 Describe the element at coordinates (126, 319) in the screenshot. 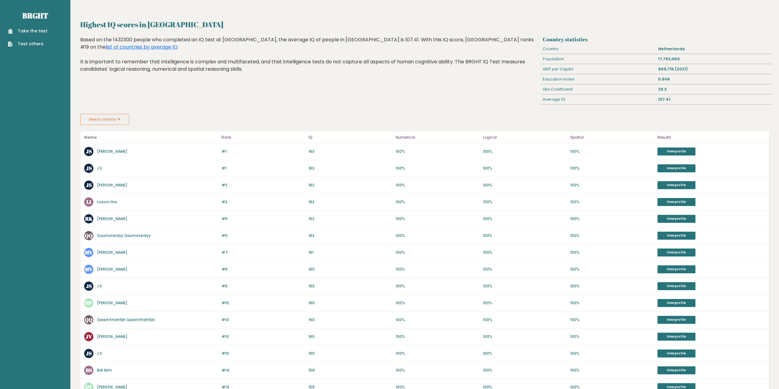

I see `a: Qwertrthdrt5jh Qwertrthdrt5jh` at that location.